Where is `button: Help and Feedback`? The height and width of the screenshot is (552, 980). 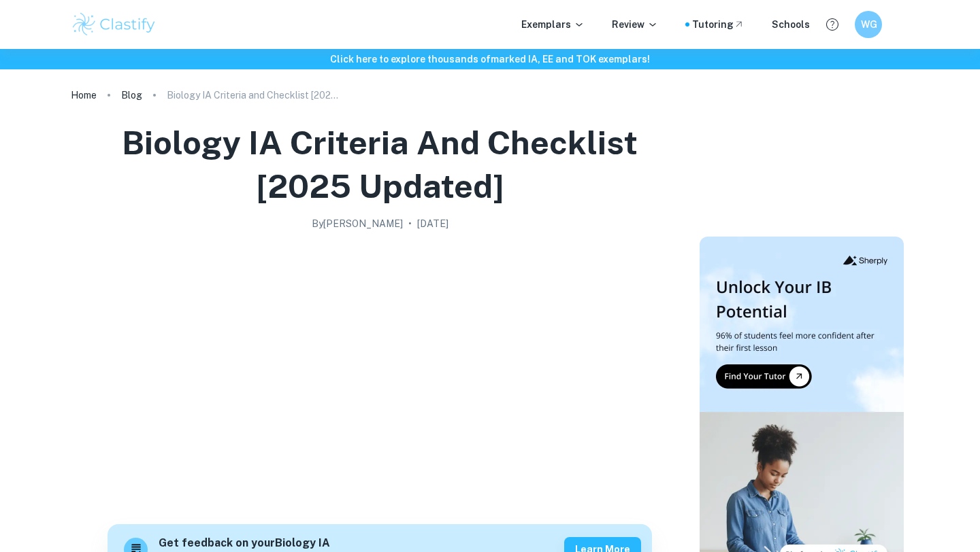 button: Help and Feedback is located at coordinates (832, 24).